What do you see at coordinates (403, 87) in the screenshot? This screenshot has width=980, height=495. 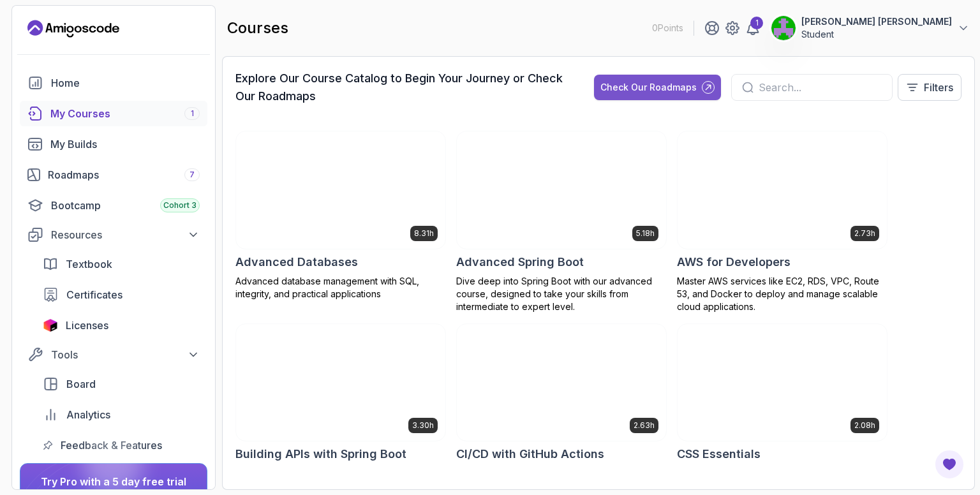 I see `h3: Explore Our Course Catalog to Begin Your Journey or Check Our Roadmaps` at bounding box center [403, 87].